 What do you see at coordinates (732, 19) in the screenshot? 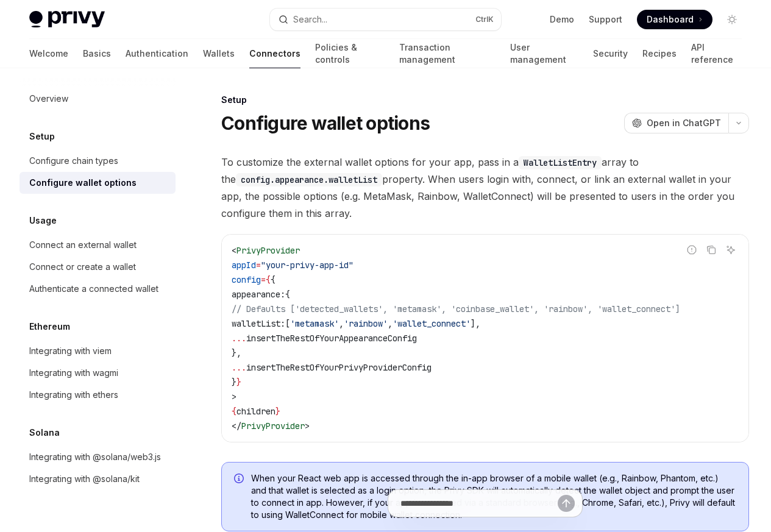
I see `button: Toggle dark mode` at bounding box center [732, 19].